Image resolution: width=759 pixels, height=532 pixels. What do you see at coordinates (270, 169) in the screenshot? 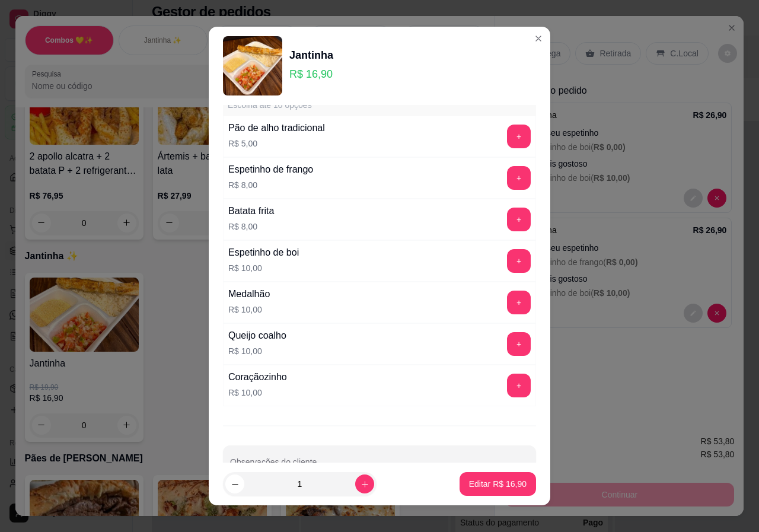
I see `div: Espetinho de frango` at bounding box center [270, 169].